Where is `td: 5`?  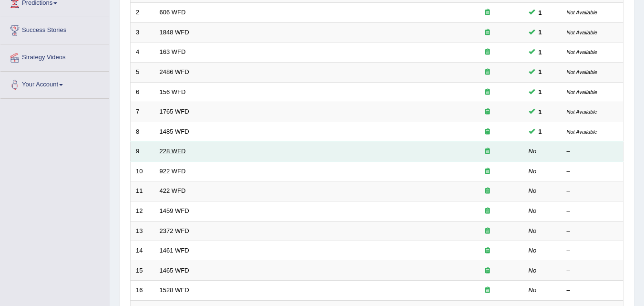 td: 5 is located at coordinates (143, 72).